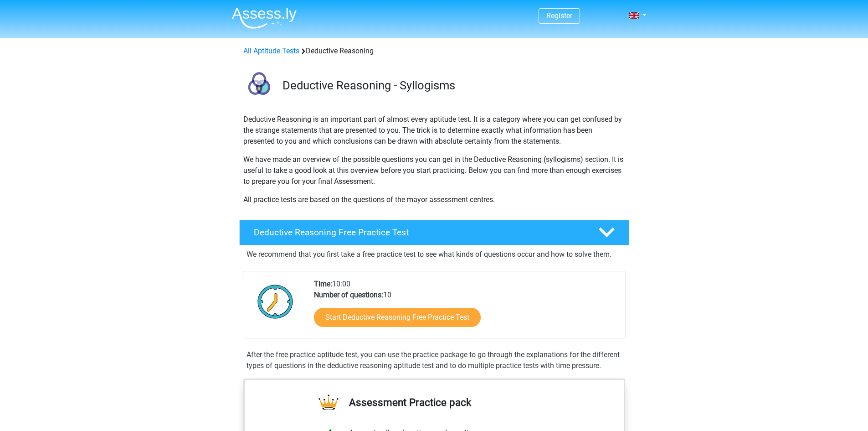 This screenshot has height=431, width=868. I want to click on p: Deductive Reasoning is an important part of almost every aptitude test. It is a category where yo..., so click(434, 130).